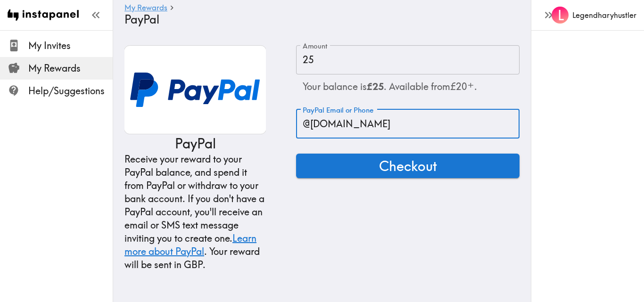 This screenshot has height=302, width=644. Describe the element at coordinates (70, 68) in the screenshot. I see `span: My Rewards` at that location.